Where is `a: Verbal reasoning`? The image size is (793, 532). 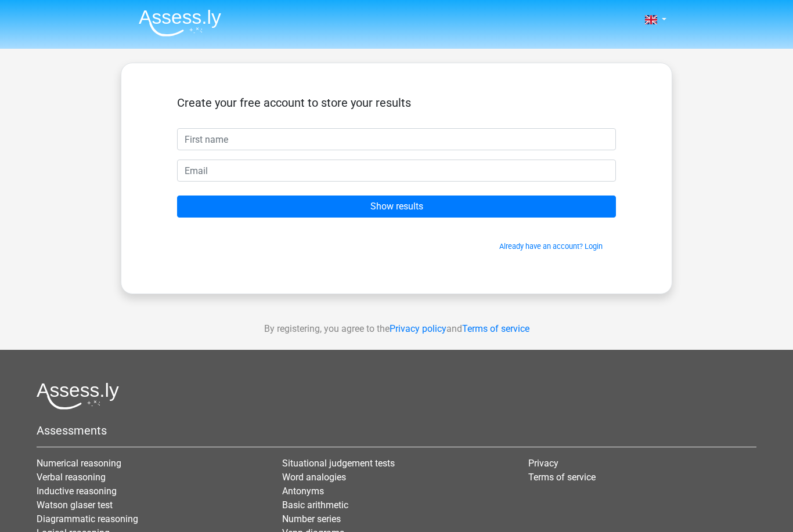 a: Verbal reasoning is located at coordinates (71, 477).